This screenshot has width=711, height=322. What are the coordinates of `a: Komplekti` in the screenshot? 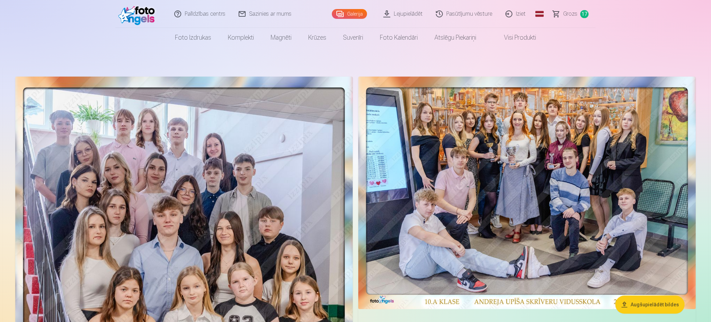 It's located at (241, 38).